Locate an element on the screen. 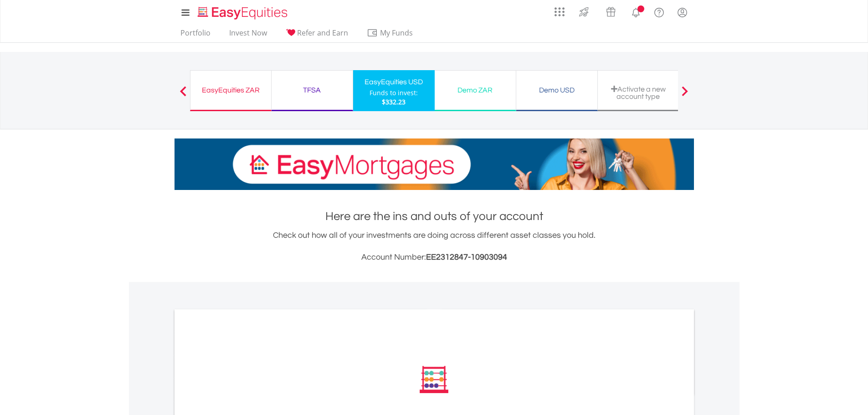 The width and height of the screenshot is (868, 415). a: Refer and Earn is located at coordinates (317, 35).